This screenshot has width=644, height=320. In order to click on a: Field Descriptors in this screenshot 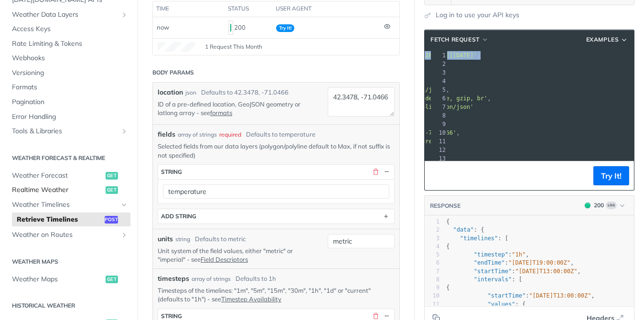, I will do `click(224, 259)`.